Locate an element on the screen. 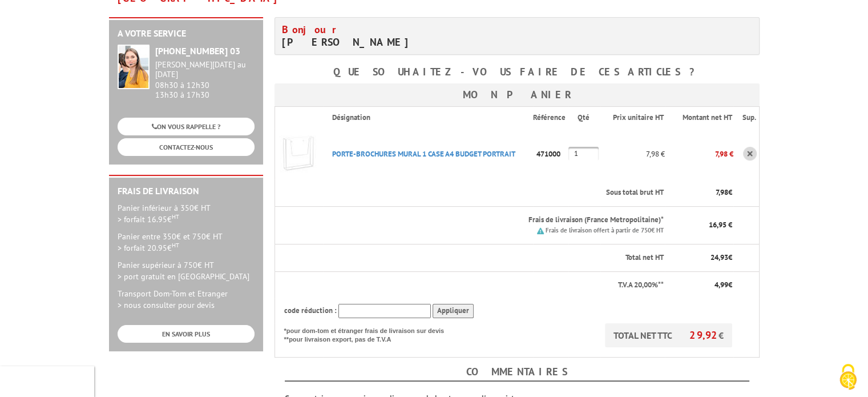 The width and height of the screenshot is (868, 397). p: *pour dom-tom et étranger frais de livraison sur devis **pour livraison export, pas de T.V.A is located at coordinates (370, 334).